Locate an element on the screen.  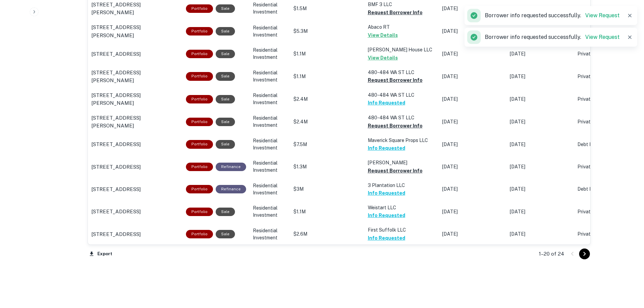
div: This is a portfolio loan with 3 properties is located at coordinates (199, 32).